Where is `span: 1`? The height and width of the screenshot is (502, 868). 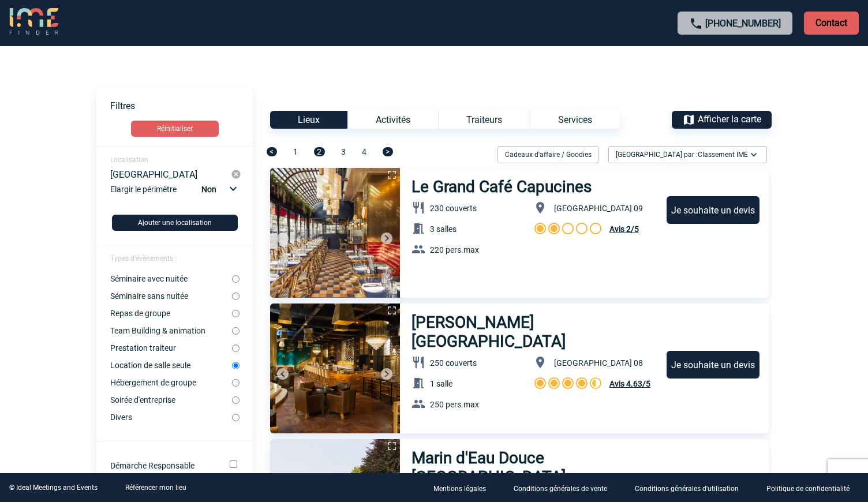 span: 1 is located at coordinates (296, 152).